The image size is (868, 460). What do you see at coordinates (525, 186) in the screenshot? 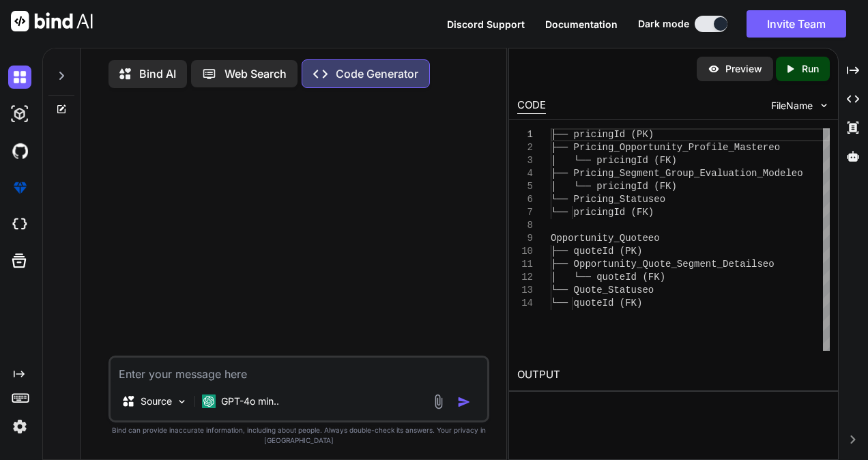
I see `div: 5` at bounding box center [525, 186].